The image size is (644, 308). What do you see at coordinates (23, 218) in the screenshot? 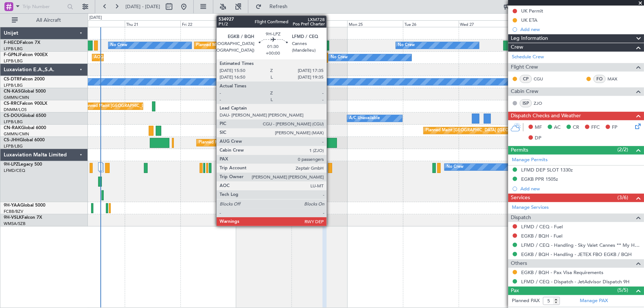
I see `a: 9H-VSLKFalcon 7X` at bounding box center [23, 218].